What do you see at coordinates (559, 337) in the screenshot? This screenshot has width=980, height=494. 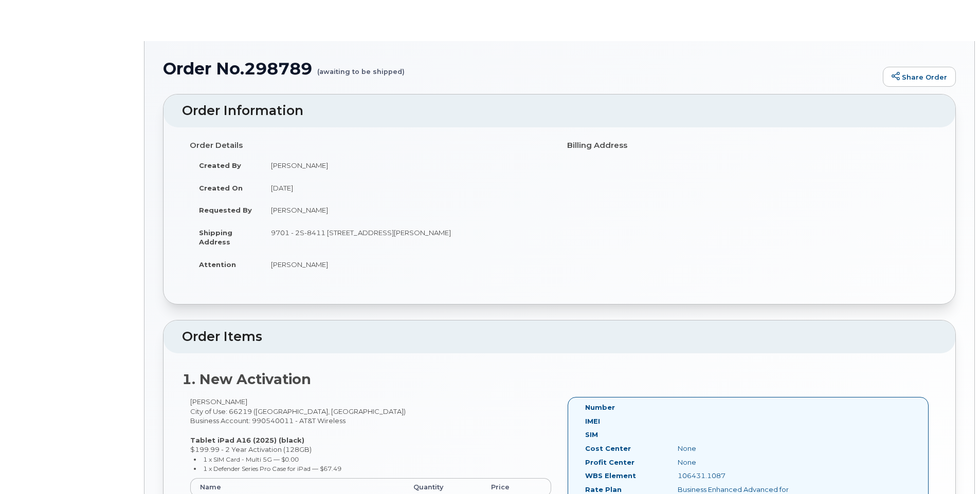 I see `h2: Order Items` at bounding box center [559, 337].